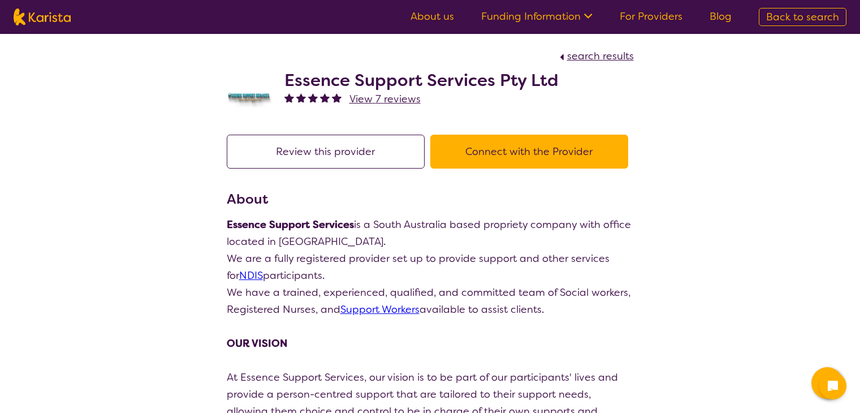 The height and width of the screenshot is (413, 860). I want to click on a: About us, so click(432, 16).